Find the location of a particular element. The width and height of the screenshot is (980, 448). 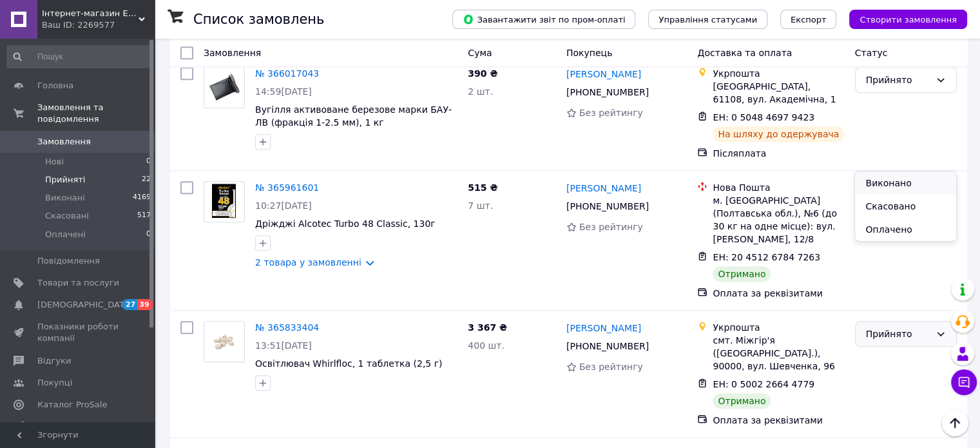

span: Покупці is located at coordinates (54, 383).